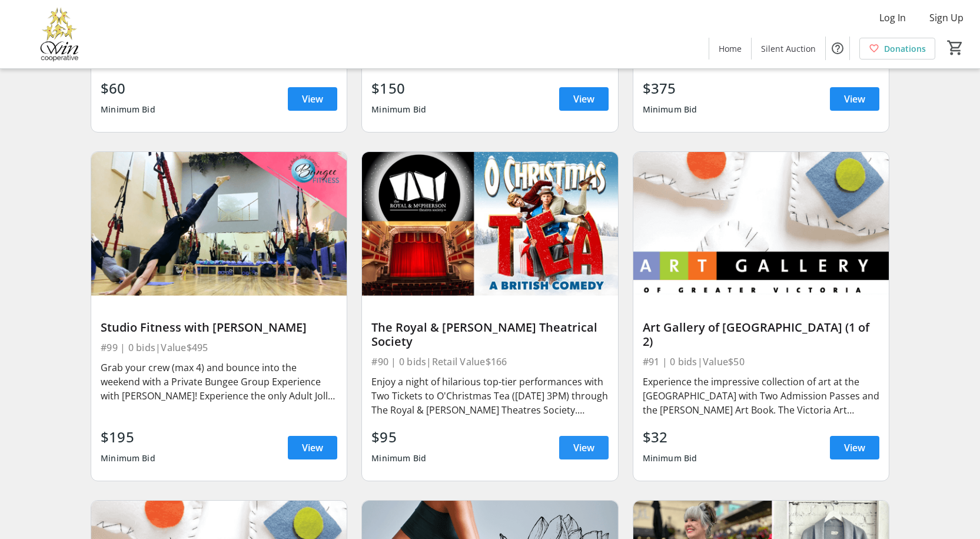 The image size is (980, 539). What do you see at coordinates (670, 436) in the screenshot?
I see `div: $32` at bounding box center [670, 436].